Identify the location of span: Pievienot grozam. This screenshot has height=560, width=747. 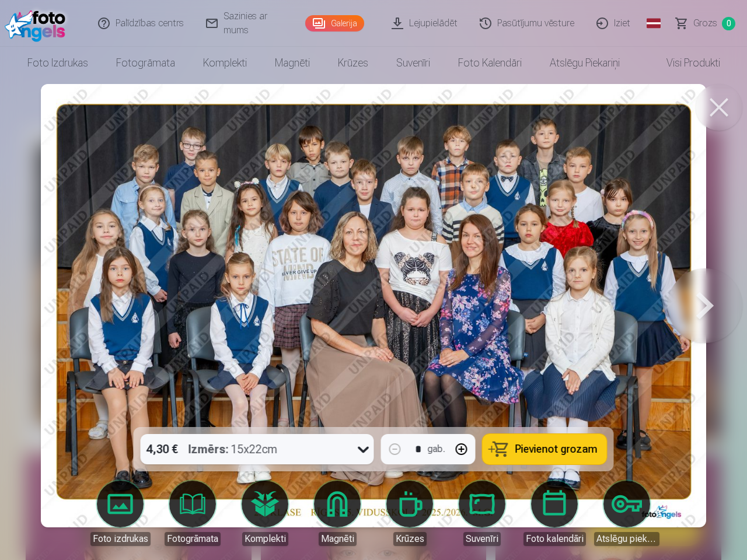
(556, 449).